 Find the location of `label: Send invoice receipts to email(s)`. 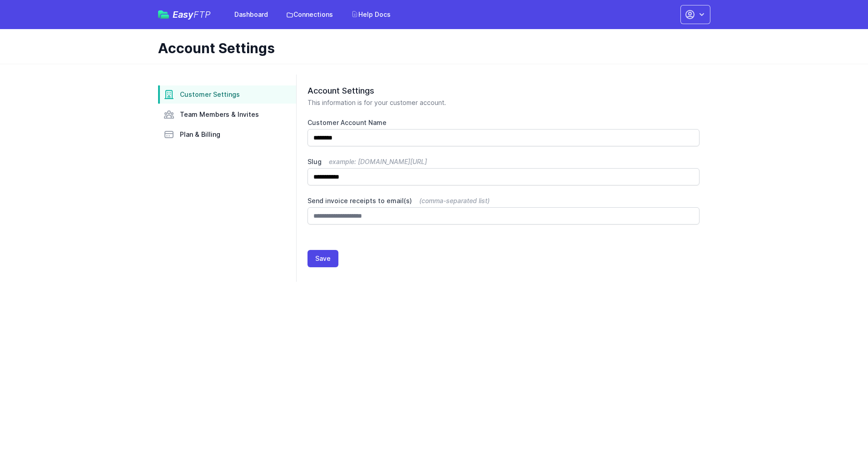

label: Send invoice receipts to email(s) is located at coordinates (503, 201).